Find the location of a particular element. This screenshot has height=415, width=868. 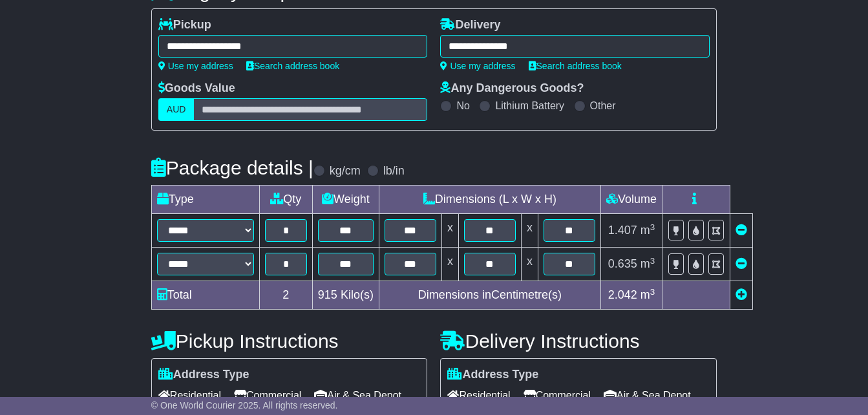

td: Dimensions in Centimetre(s) is located at coordinates (489, 295).